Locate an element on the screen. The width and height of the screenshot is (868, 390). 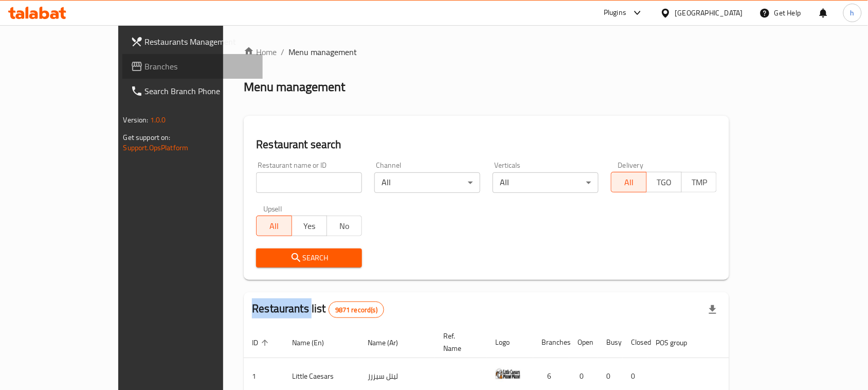
span: 9871 record(s) is located at coordinates (357, 310).